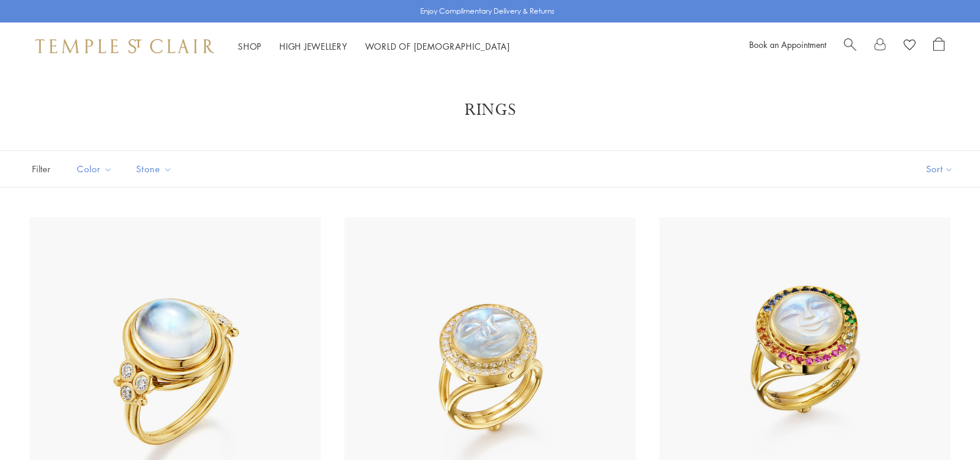 This screenshot has height=460, width=980. I want to click on a: Book an Appointment, so click(788, 45).